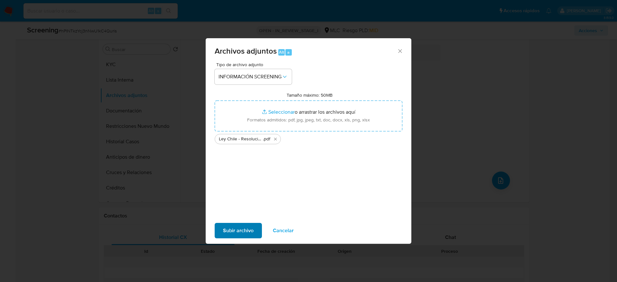 Image resolution: width=617 pixels, height=282 pixels. Describe the element at coordinates (275, 139) in the screenshot. I see `button: Eliminar Ley Chile - Resolución 3 16-ENE-2020 MINISTERIO DE HACIENDA, TESORERÍA GENERAL DE LA REP...` at that location.